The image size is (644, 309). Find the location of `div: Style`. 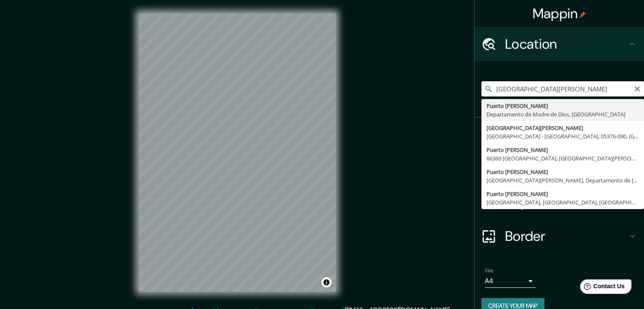

div: Style is located at coordinates (559, 168).